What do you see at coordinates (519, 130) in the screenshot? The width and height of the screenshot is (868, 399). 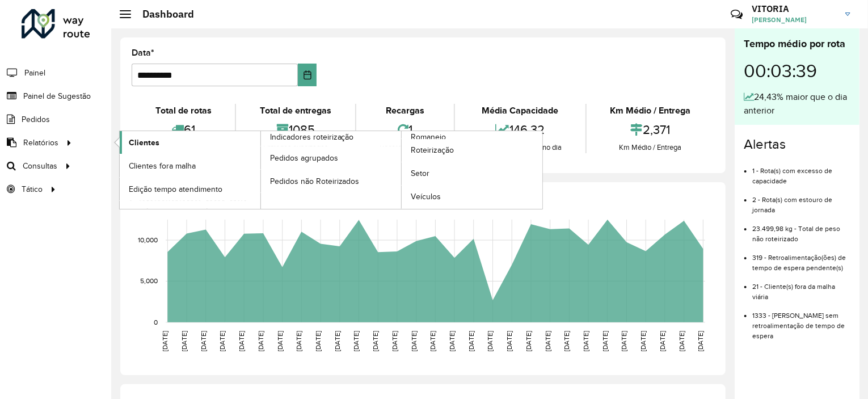 I see `div: 146,32` at bounding box center [519, 130].